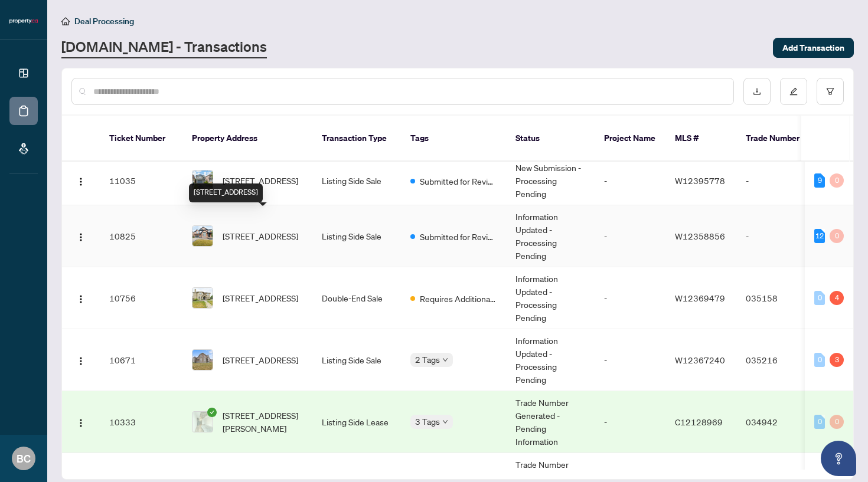 The image size is (868, 482). I want to click on button: filter, so click(830, 91).